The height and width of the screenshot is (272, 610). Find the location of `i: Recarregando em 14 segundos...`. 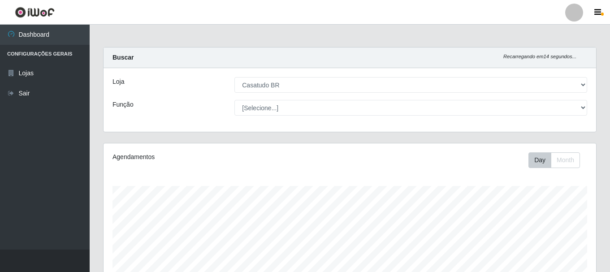

i: Recarregando em 14 segundos... is located at coordinates (539, 56).